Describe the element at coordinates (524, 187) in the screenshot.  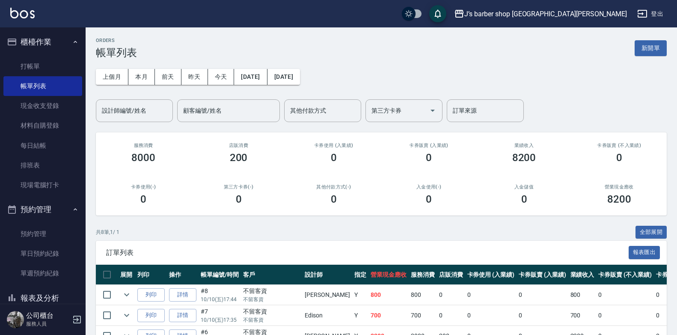
I see `h2: 入金儲值` at that location.